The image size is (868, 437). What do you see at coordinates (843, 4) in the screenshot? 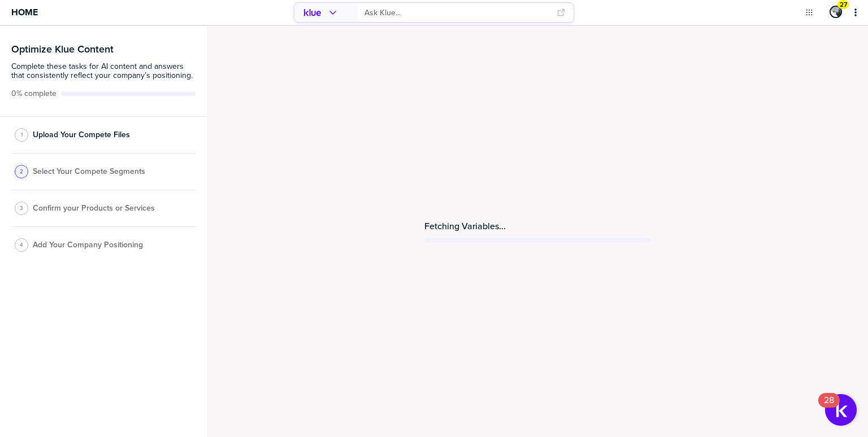
I see `span: 27` at bounding box center [843, 4].